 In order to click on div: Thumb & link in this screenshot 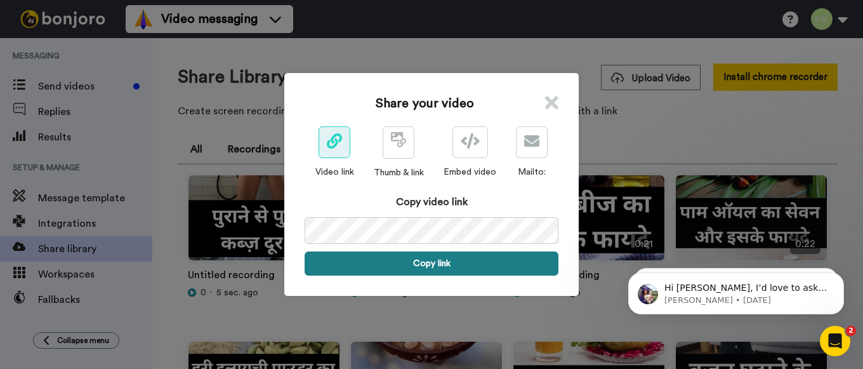, I will do `click(398, 173)`.